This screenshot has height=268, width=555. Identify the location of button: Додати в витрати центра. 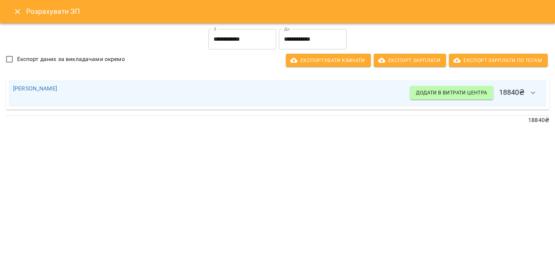
(452, 93).